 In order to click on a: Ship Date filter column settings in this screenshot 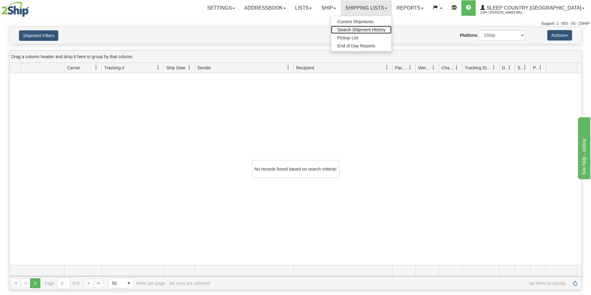, I will do `click(189, 68)`.